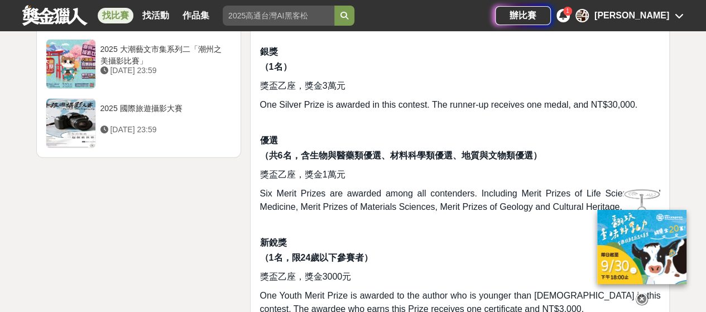  What do you see at coordinates (196, 16) in the screenshot?
I see `a: 作品集` at bounding box center [196, 16].